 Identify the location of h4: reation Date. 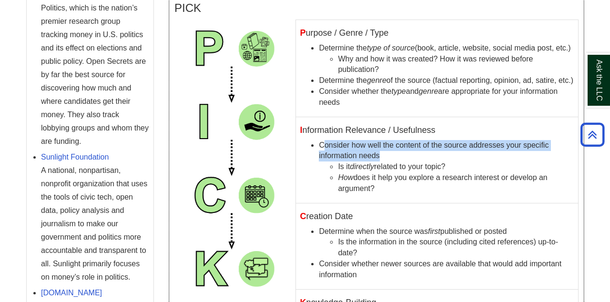
(437, 217).